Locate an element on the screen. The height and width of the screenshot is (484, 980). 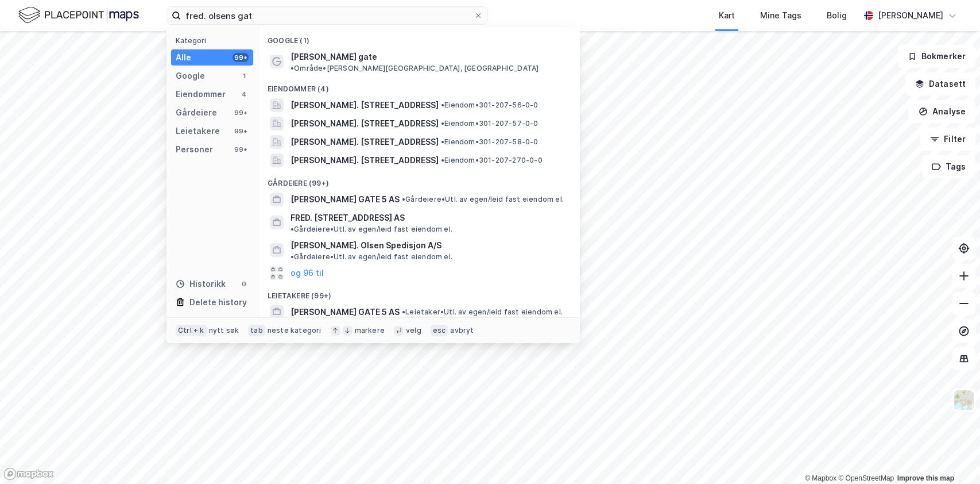
div: Bolig is located at coordinates (837, 15).